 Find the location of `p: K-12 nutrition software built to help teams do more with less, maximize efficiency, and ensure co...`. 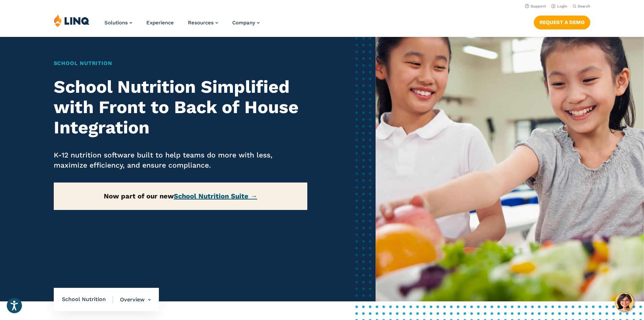

p: K-12 nutrition software built to help teams do more with less, maximize efficiency, and ensure co... is located at coordinates (181, 160).